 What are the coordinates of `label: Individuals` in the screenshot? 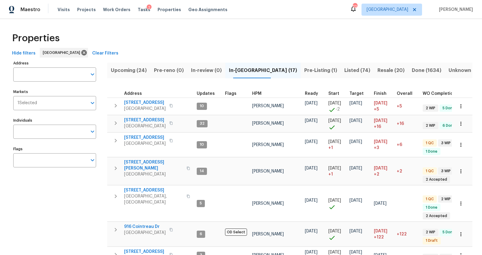 It's located at (54, 120).